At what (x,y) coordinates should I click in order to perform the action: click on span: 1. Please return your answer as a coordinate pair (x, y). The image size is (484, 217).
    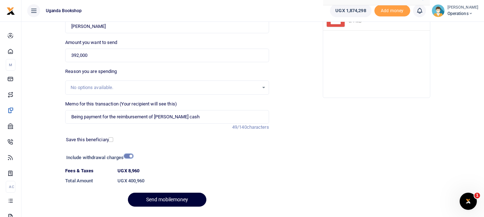
    Looking at the image, I should click on (477, 196).